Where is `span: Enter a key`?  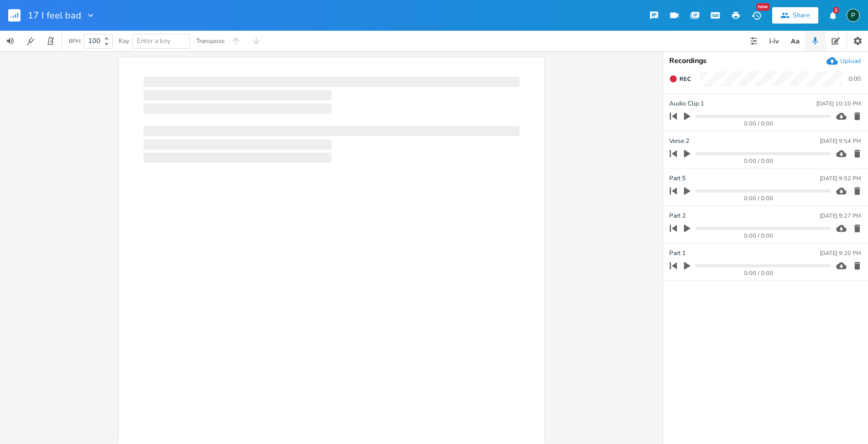 span: Enter a key is located at coordinates (153, 41).